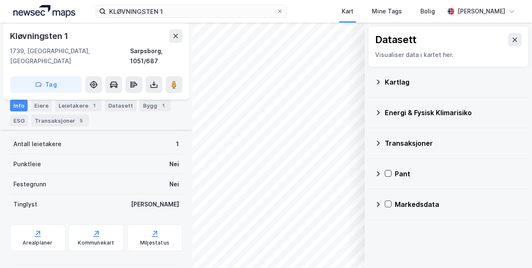 The height and width of the screenshot is (268, 532). What do you see at coordinates (78, 105) in the screenshot?
I see `div: Leietakere` at bounding box center [78, 105].